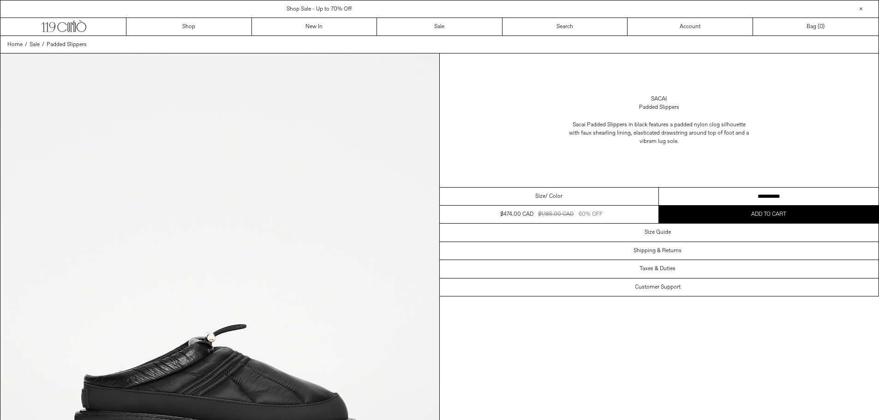 The image size is (879, 420). What do you see at coordinates (319, 9) in the screenshot?
I see `a: Shop Sale - Up to 70% Off` at bounding box center [319, 9].